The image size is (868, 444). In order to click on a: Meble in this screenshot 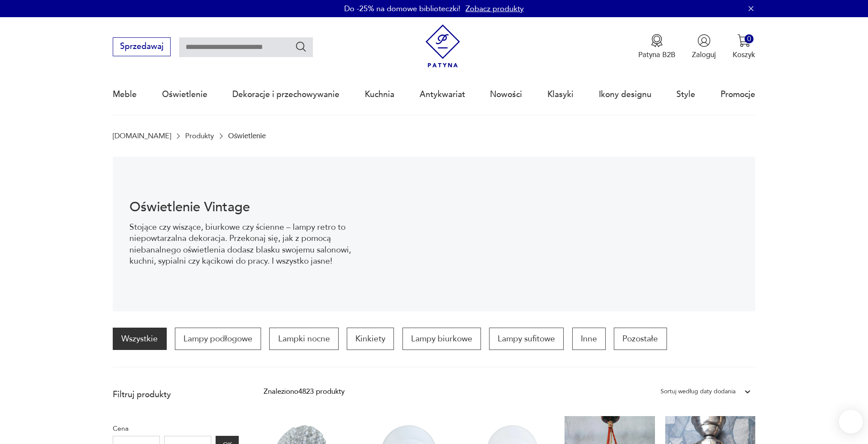, I will do `click(125, 95)`.